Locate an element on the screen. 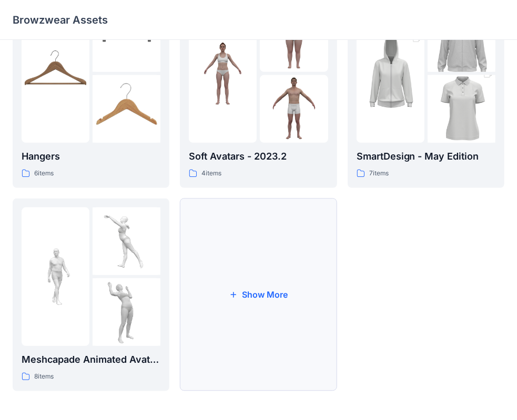 This screenshot has height=420, width=517. button: Show More is located at coordinates (258, 295).